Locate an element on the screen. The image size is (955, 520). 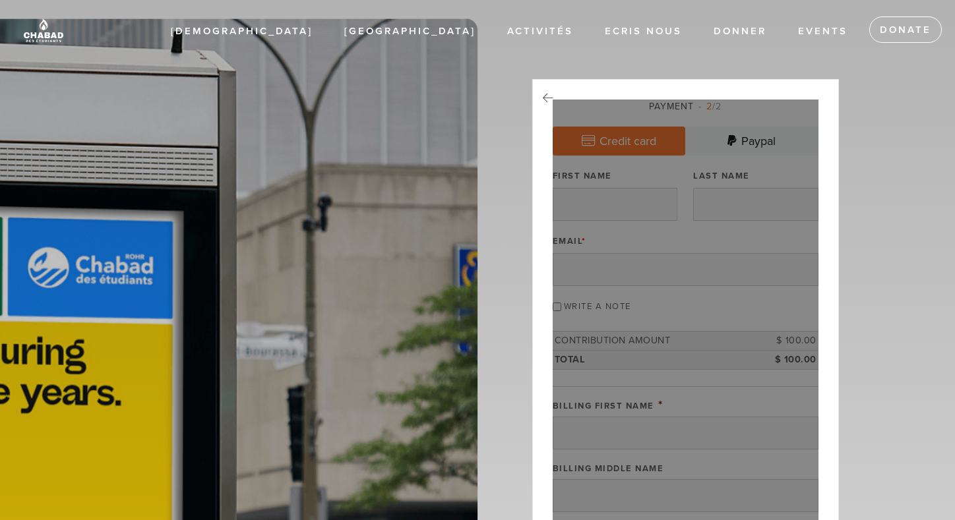
img: COC_Montreal_EXPORT4.png is located at coordinates (44, 30).